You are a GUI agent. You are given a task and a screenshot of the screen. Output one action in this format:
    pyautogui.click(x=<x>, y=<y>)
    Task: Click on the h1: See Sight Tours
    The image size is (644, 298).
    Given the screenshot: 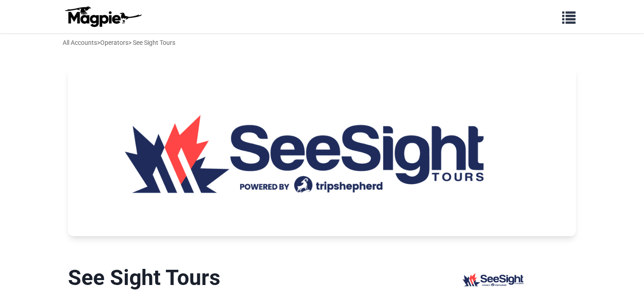 What is the action you would take?
    pyautogui.click(x=235, y=277)
    